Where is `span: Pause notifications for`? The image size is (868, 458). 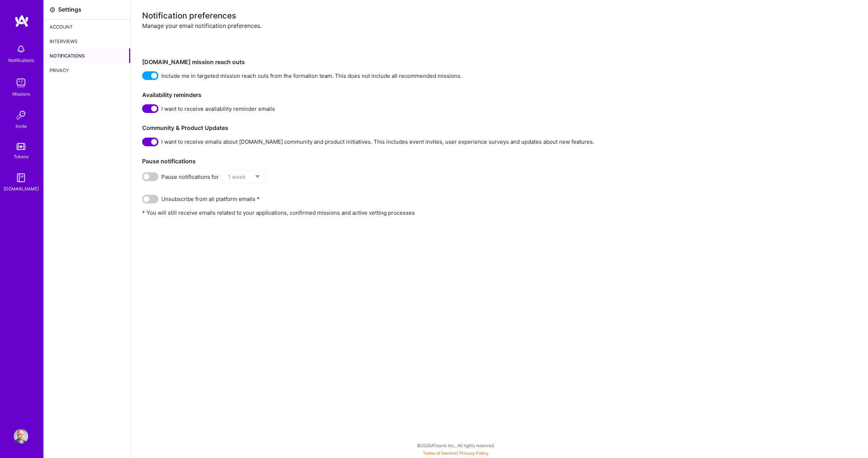 span: Pause notifications for is located at coordinates (190, 176).